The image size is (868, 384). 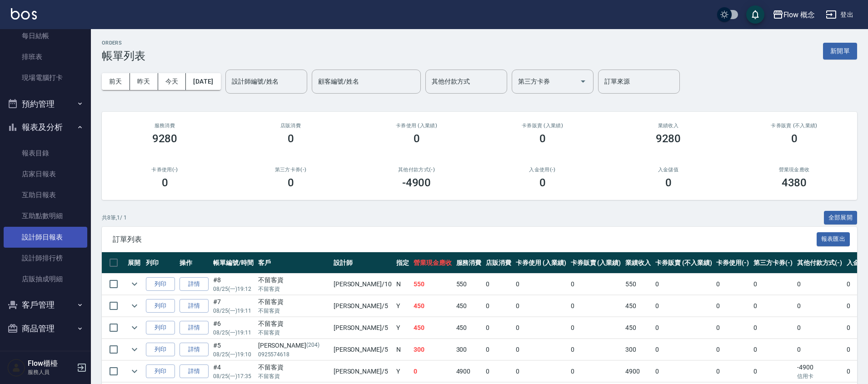 I want to click on p: 0925574618, so click(x=294, y=355).